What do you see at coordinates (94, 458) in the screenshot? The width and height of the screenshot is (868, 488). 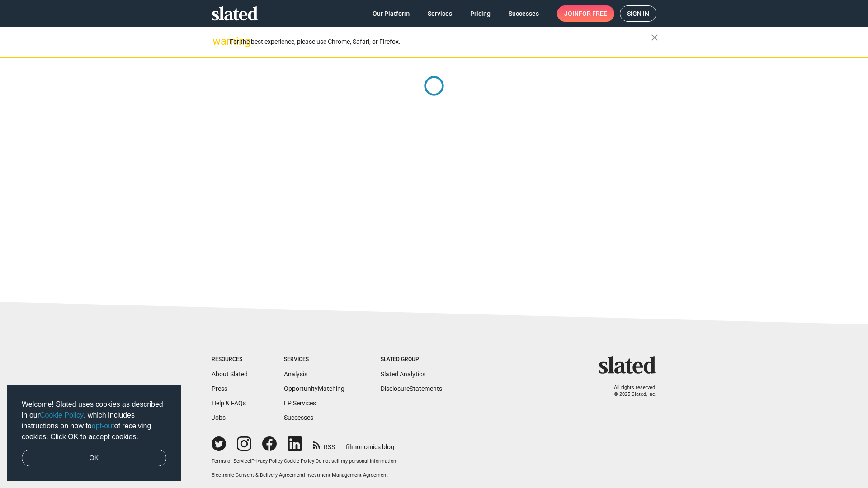 I see `a: dismiss cookie message` at bounding box center [94, 458].